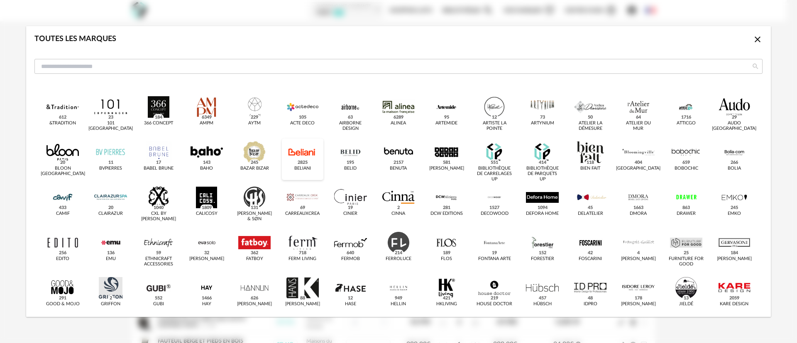 The height and width of the screenshot is (343, 797). I want to click on span: 29, so click(734, 117).